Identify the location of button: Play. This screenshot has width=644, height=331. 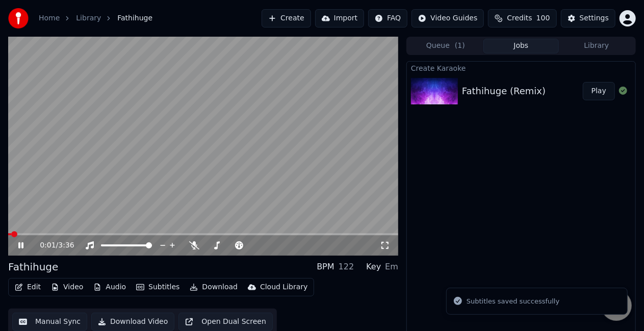
(599, 91).